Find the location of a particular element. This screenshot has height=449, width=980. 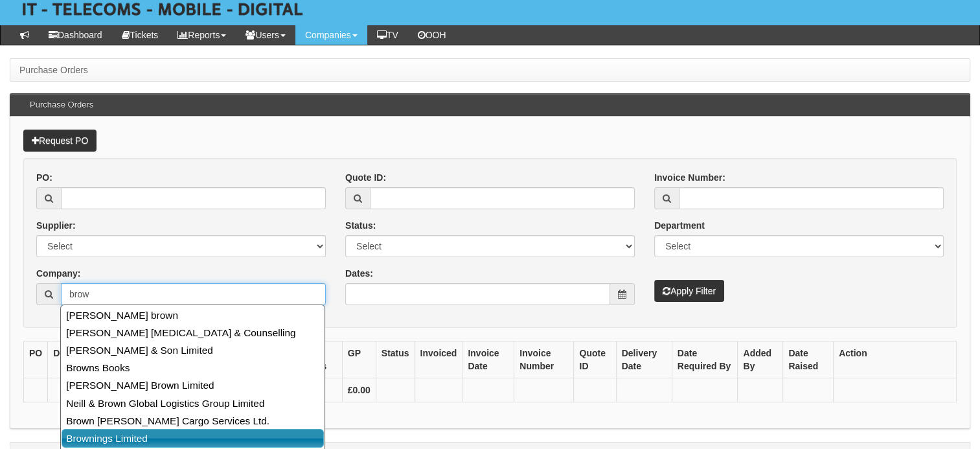

label: Invoice Number: is located at coordinates (690, 177).